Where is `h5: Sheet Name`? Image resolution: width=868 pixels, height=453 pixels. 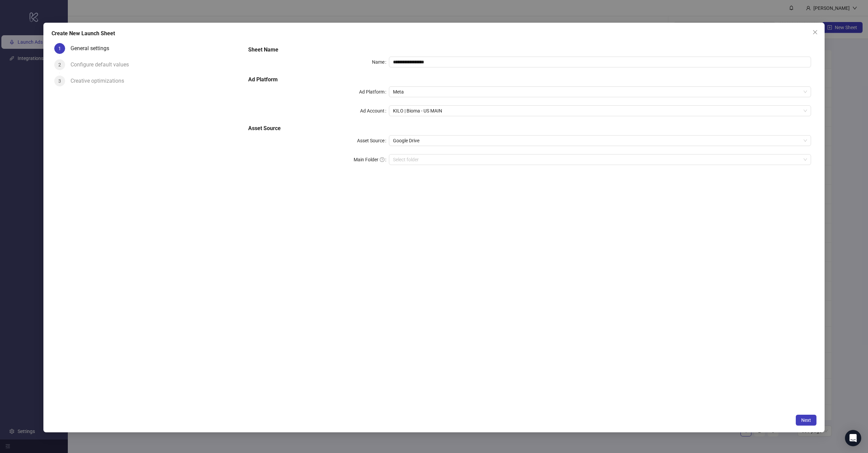
h5: Sheet Name is located at coordinates (530, 50).